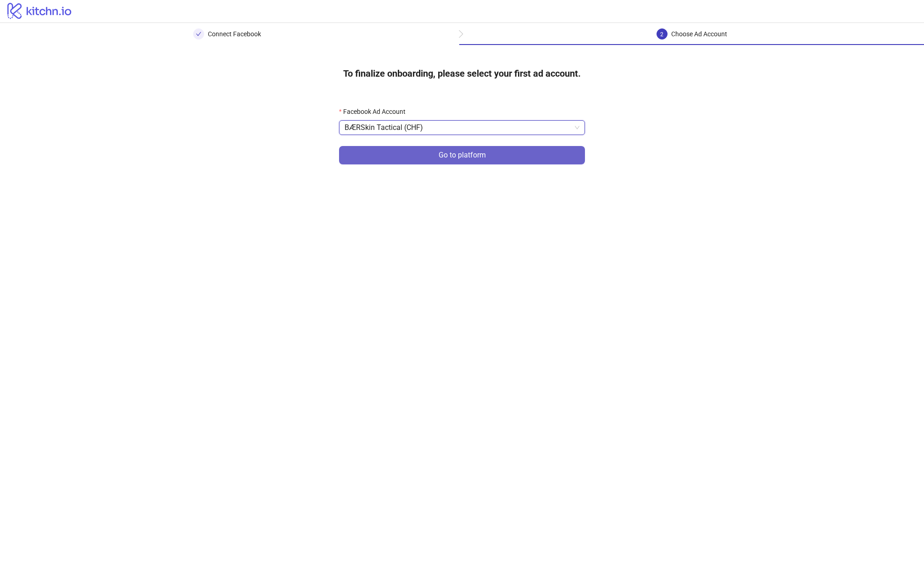  Describe the element at coordinates (462, 155) in the screenshot. I see `span: Go to platform` at that location.